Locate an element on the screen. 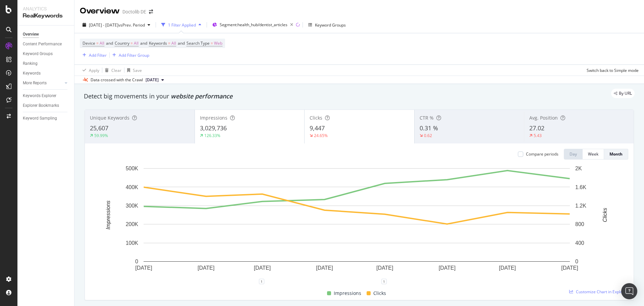  text: Clicks is located at coordinates (605, 215).